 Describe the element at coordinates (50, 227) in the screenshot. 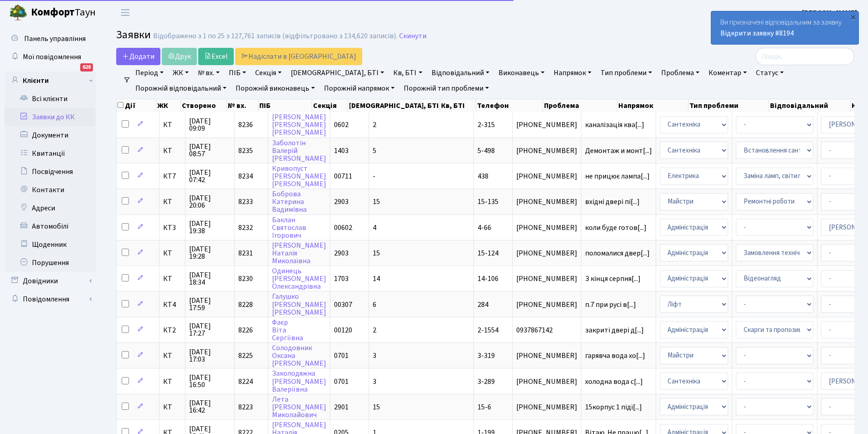

I see `a: Автомобілі` at that location.